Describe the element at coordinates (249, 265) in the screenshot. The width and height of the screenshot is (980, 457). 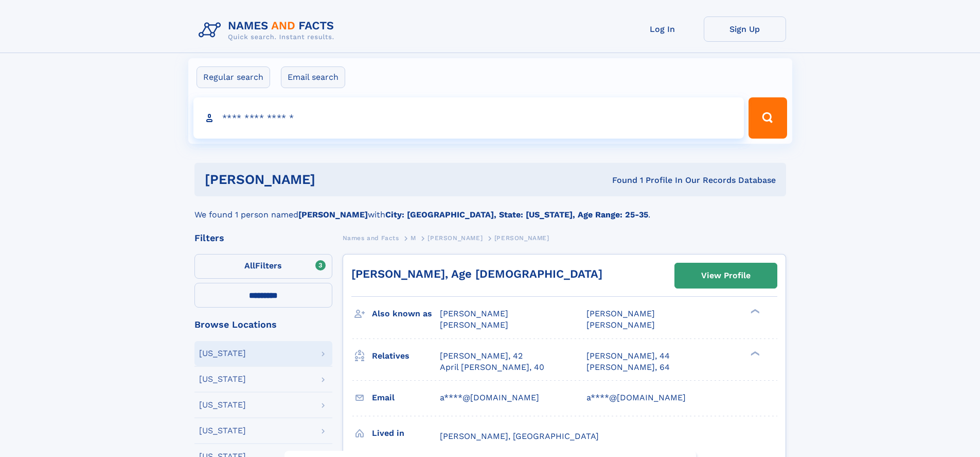
I see `span: All` at that location.